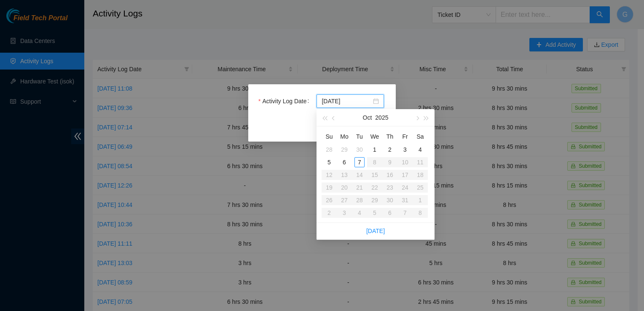 The width and height of the screenshot is (644, 311). Describe the element at coordinates (405, 150) in the screenshot. I see `td: 2025-10-03` at that location.